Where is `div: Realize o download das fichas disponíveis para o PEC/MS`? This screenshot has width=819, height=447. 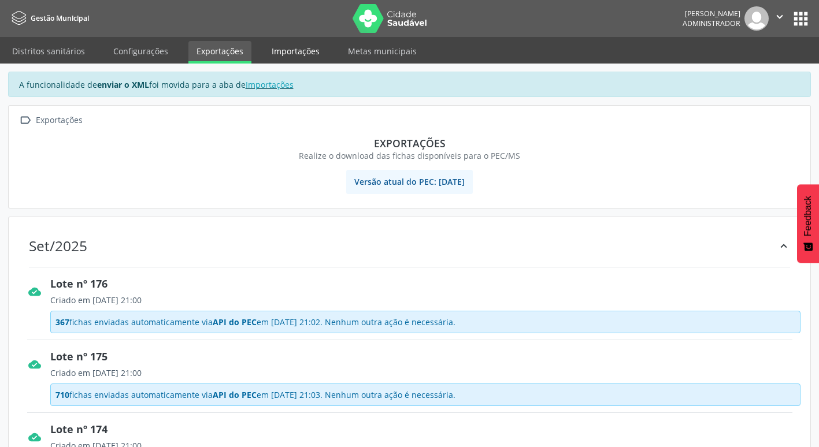
div: Realize o download das fichas disponíveis para o PEC/MS is located at coordinates (409, 155).